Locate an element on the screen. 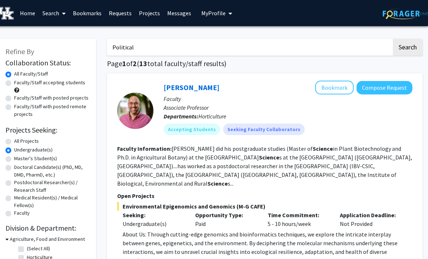  span: 13 is located at coordinates (143, 63).